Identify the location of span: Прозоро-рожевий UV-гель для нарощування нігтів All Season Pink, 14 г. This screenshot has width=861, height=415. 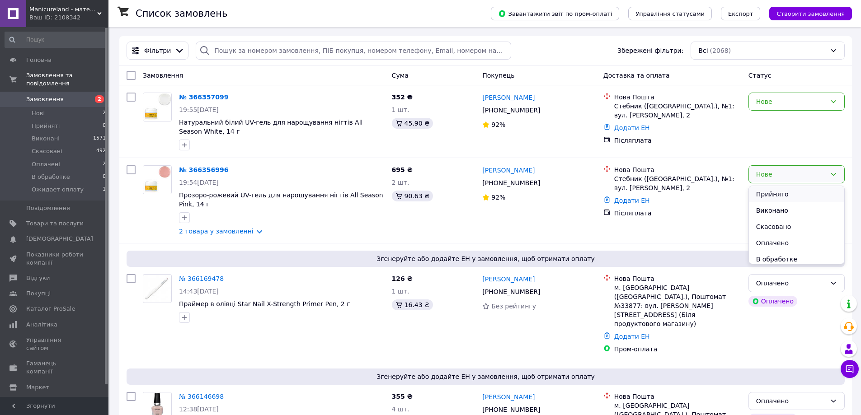
(281, 200).